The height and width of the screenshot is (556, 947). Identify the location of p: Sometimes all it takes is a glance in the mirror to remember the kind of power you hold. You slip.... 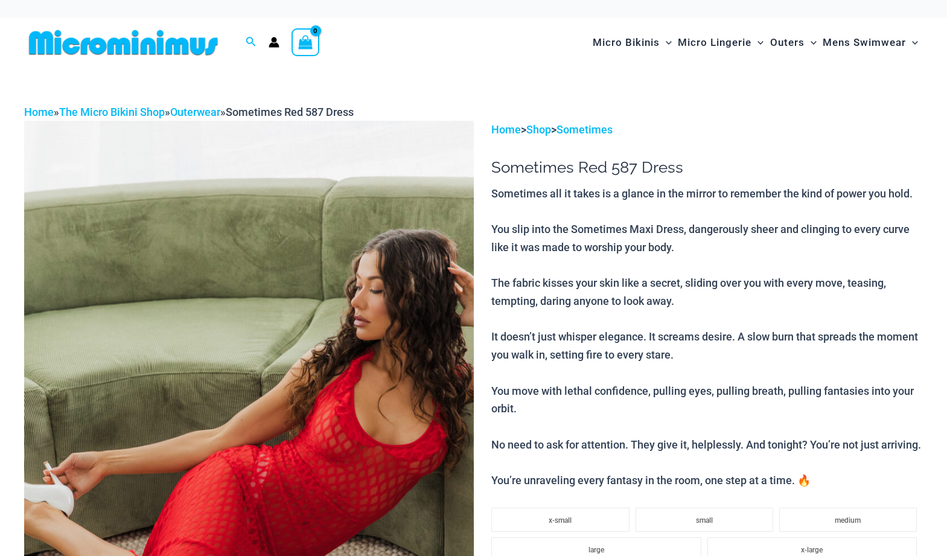
(707, 337).